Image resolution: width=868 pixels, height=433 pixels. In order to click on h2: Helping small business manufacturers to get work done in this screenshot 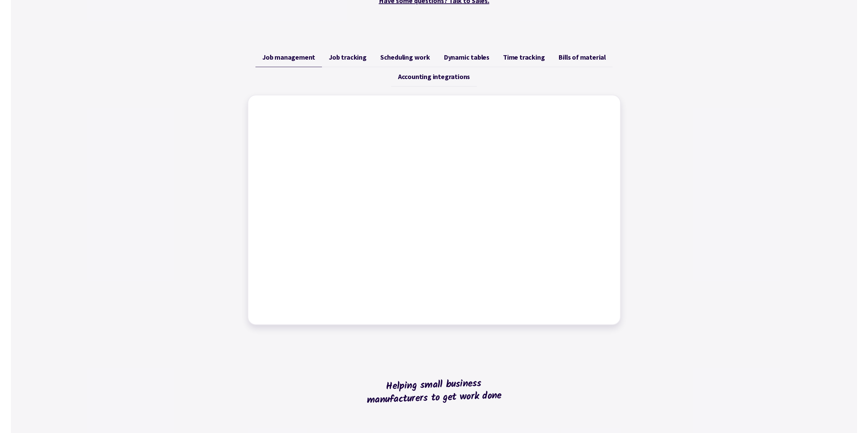, I will do `click(435, 392)`.